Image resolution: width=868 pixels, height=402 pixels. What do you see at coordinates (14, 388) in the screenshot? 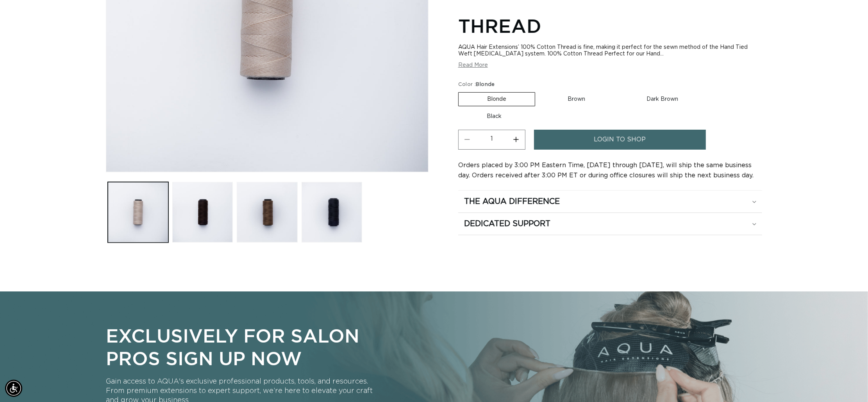
I see `div: Accessibility Menu` at bounding box center [14, 388].